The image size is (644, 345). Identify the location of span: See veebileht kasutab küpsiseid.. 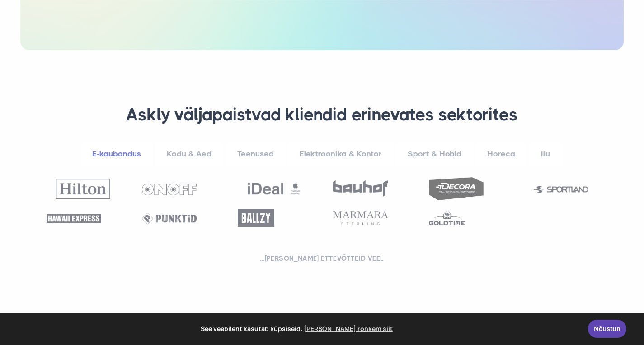
(297, 329).